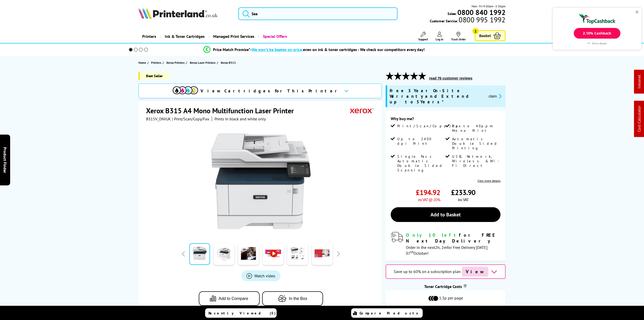  I want to click on span: Product Finder, so click(5, 160).